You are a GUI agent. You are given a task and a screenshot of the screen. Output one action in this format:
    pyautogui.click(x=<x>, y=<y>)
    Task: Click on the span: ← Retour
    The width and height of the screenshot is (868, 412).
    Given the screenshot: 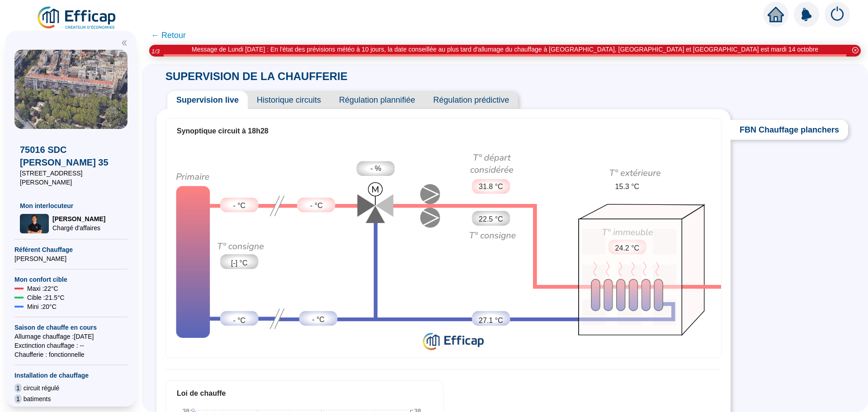 What is the action you would take?
    pyautogui.click(x=168, y=35)
    